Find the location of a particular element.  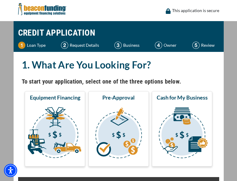

span: Pre-Approval is located at coordinates (118, 97).